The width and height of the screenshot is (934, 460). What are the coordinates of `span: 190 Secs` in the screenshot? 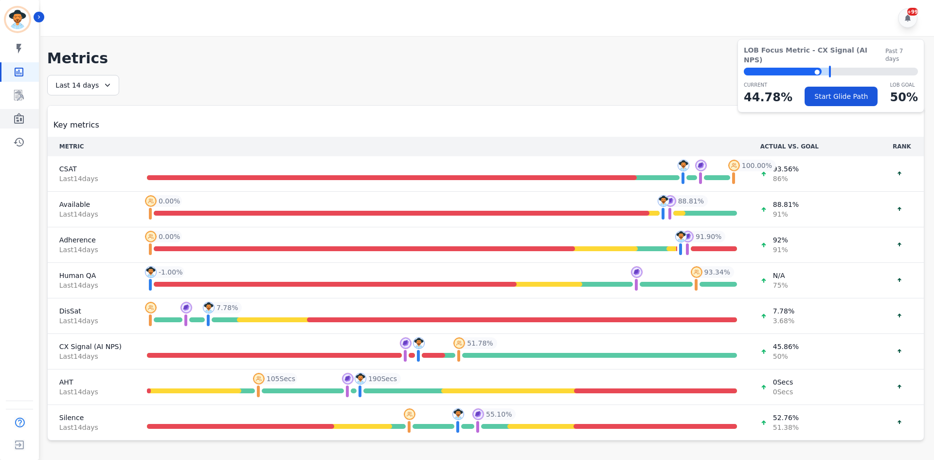 It's located at (382, 379).